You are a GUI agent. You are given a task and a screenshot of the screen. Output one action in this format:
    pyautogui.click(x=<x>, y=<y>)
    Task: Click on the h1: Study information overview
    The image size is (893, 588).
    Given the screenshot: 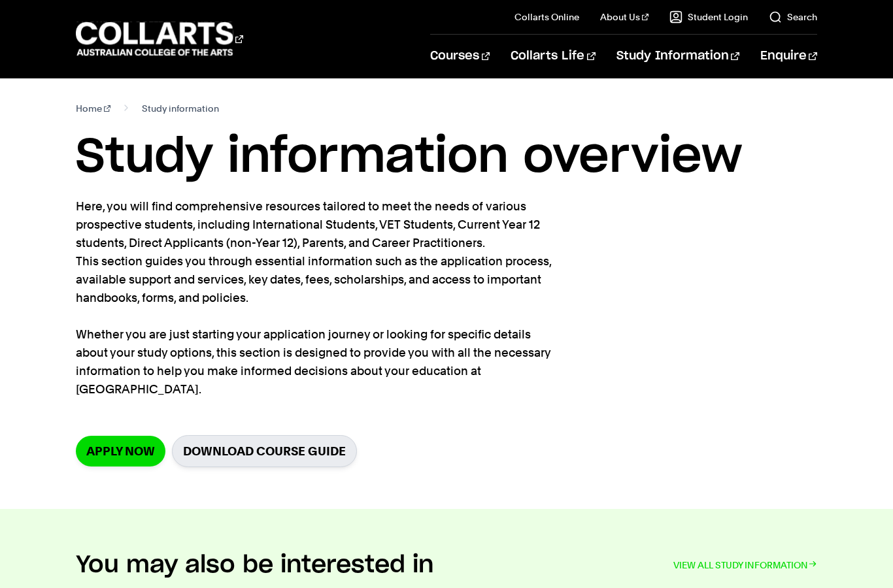 What is the action you would take?
    pyautogui.click(x=446, y=158)
    